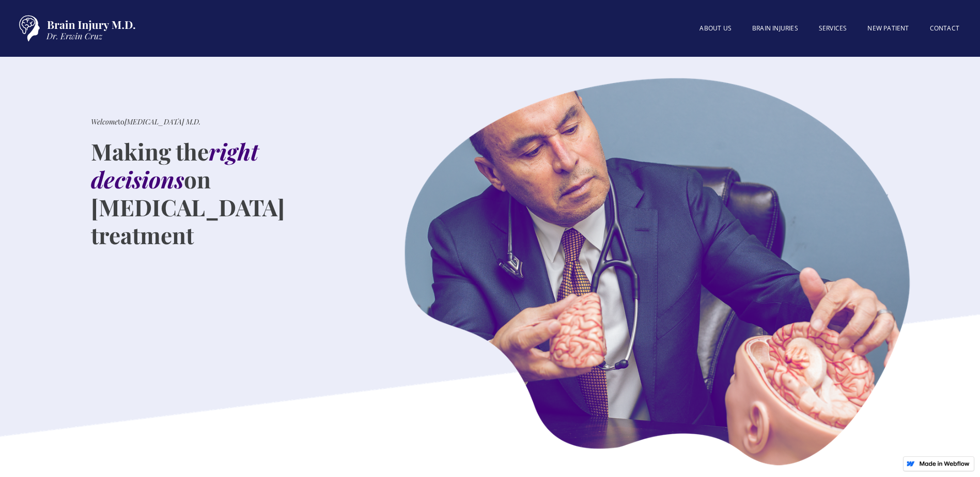 The image size is (980, 477). I want to click on em: right decisions, so click(174, 165).